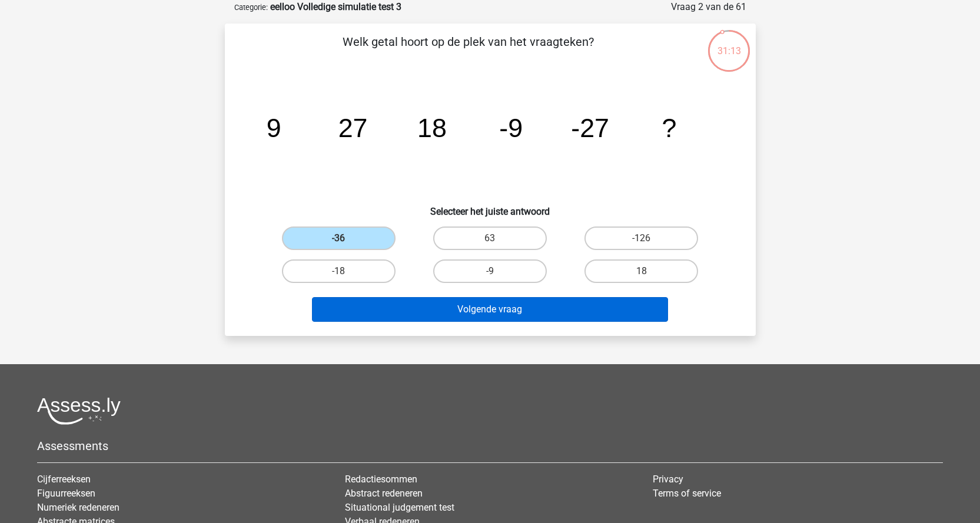 This screenshot has width=980, height=523. Describe the element at coordinates (384, 493) in the screenshot. I see `a: Abstract redeneren` at that location.